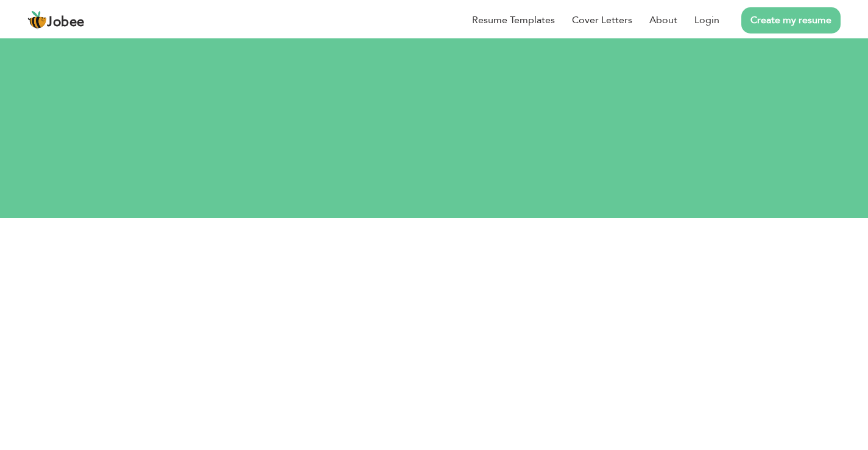 The width and height of the screenshot is (868, 450). What do you see at coordinates (602, 20) in the screenshot?
I see `a: Cover Letters` at bounding box center [602, 20].